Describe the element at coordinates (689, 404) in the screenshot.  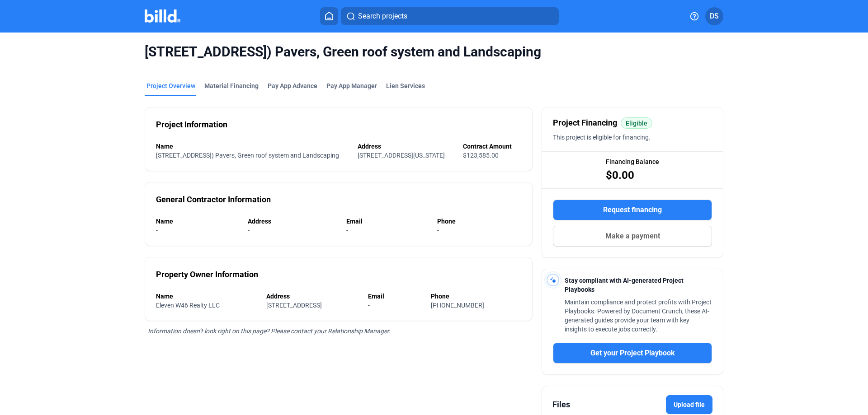
I see `label: Upload file` at that location.